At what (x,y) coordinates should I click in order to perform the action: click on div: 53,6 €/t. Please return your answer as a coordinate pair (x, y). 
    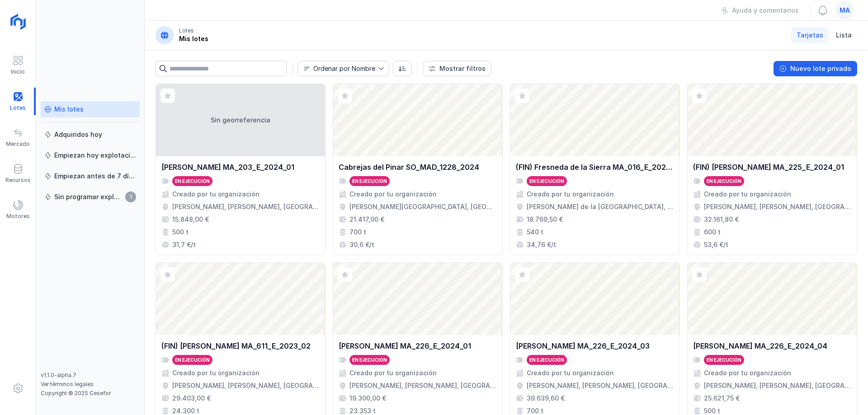
    Looking at the image, I should click on (716, 244).